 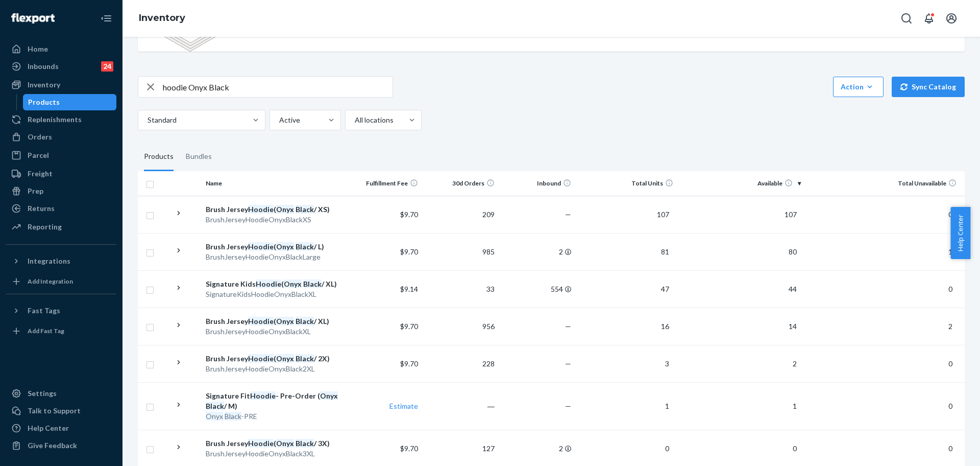 I want to click on div: BrushJerseyHoodieOnyxBlack3XL, so click(x=273, y=453).